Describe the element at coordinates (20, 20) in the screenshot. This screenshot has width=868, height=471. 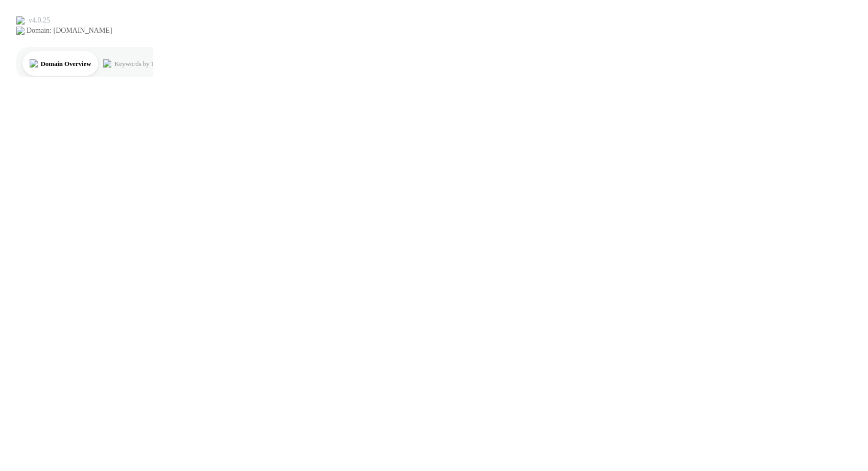
I see `img: logo_orange.svg` at that location.